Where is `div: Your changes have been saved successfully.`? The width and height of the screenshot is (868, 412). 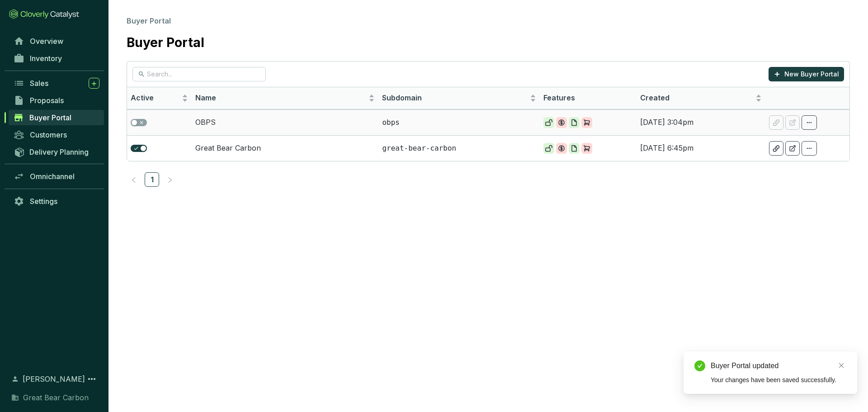 div: Your changes have been saved successfully. is located at coordinates (778, 381).